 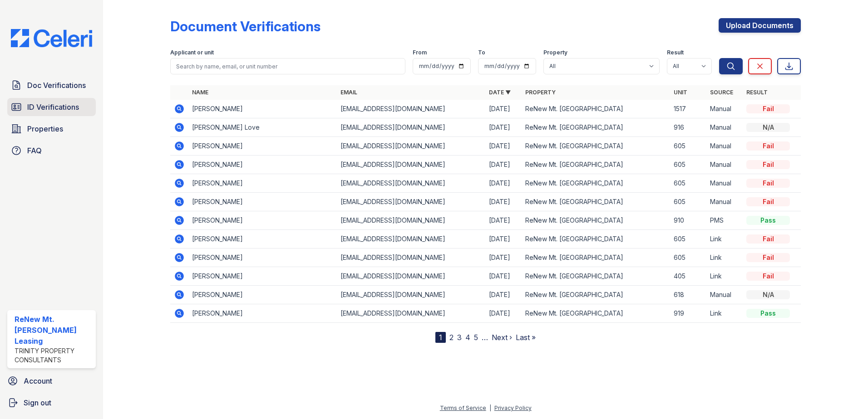 I want to click on a: Email, so click(x=349, y=92).